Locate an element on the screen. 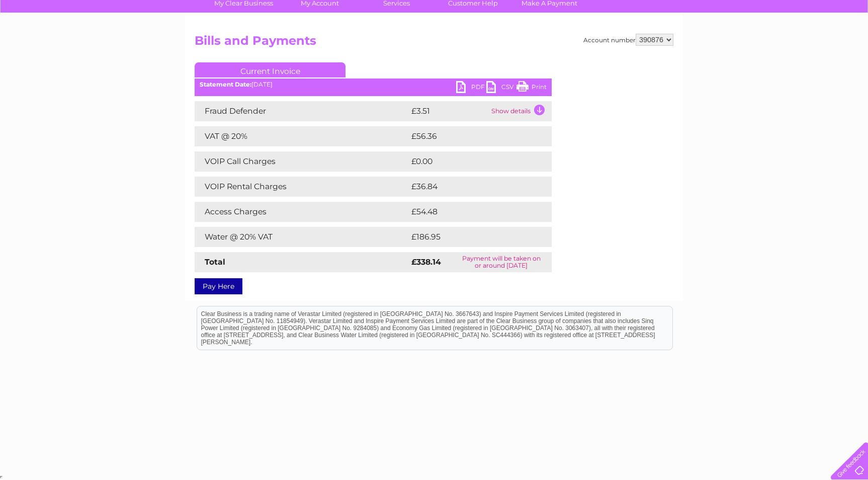  span: 0333 014 3131 is located at coordinates (714, 11).